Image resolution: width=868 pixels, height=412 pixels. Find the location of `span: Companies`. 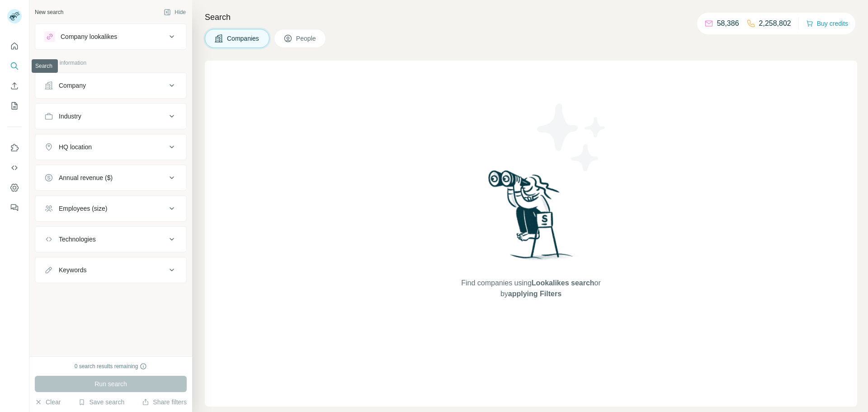

span: Companies is located at coordinates (243, 38).